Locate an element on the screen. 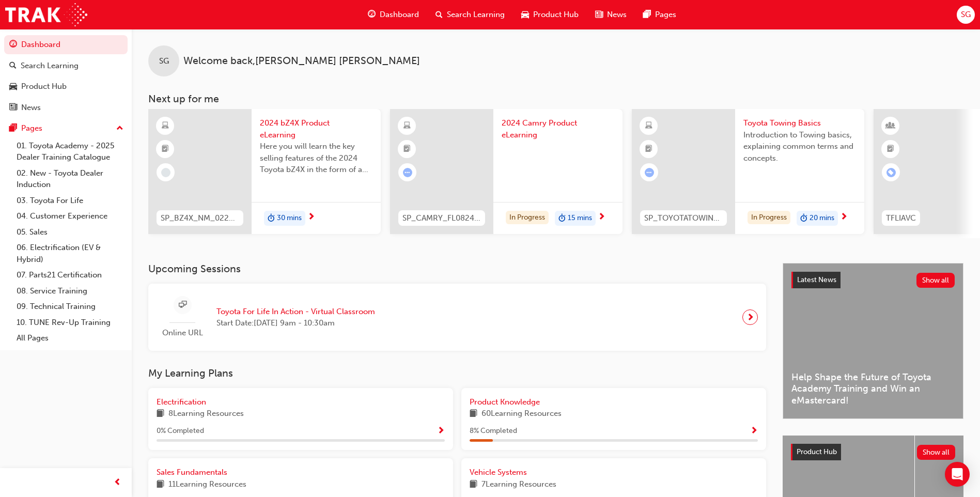  a: All Pages is located at coordinates (70, 338).